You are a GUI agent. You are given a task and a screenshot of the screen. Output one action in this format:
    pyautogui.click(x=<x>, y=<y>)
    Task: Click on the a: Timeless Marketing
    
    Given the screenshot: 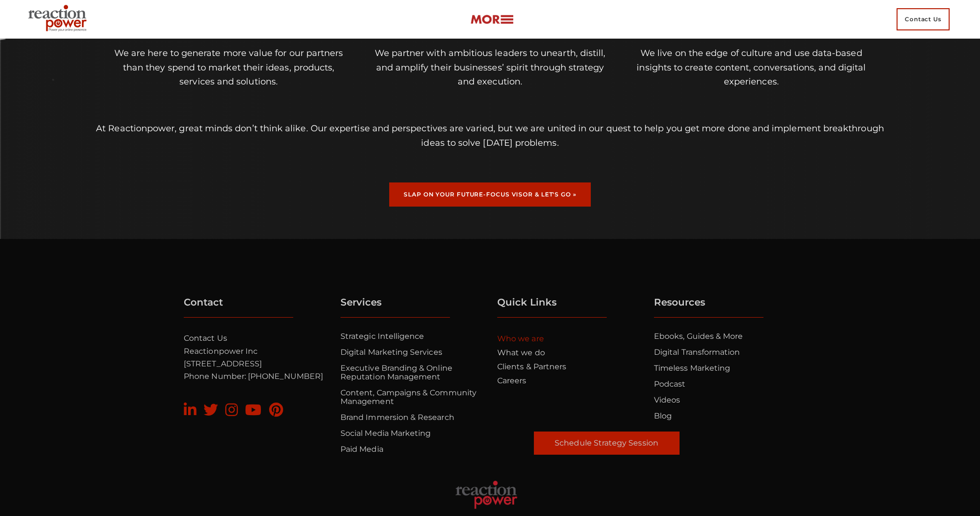 What is the action you would take?
    pyautogui.click(x=692, y=368)
    